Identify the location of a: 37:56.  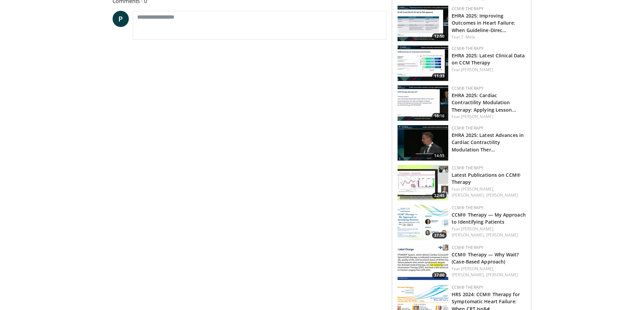
(423, 223).